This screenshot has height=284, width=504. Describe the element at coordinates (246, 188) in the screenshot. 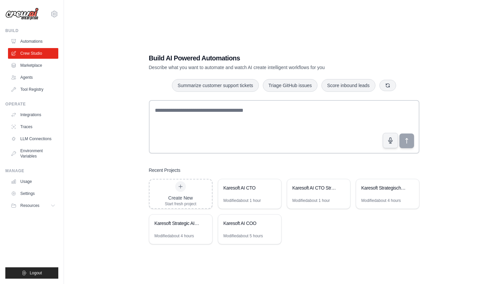

I see `div: Karesoft AI CTO` at that location.